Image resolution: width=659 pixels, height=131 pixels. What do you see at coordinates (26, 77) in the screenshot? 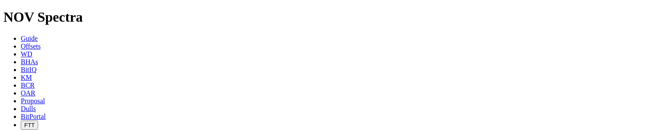
I see `a: KM` at bounding box center [26, 77].